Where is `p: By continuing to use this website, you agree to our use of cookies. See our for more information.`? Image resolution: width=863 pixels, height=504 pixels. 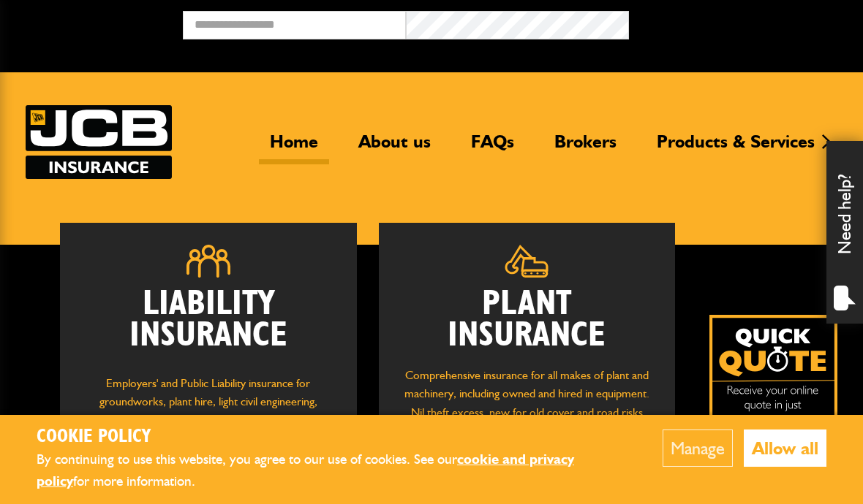 p: By continuing to use this website, you agree to our use of cookies. See our for more information. is located at coordinates (327, 470).